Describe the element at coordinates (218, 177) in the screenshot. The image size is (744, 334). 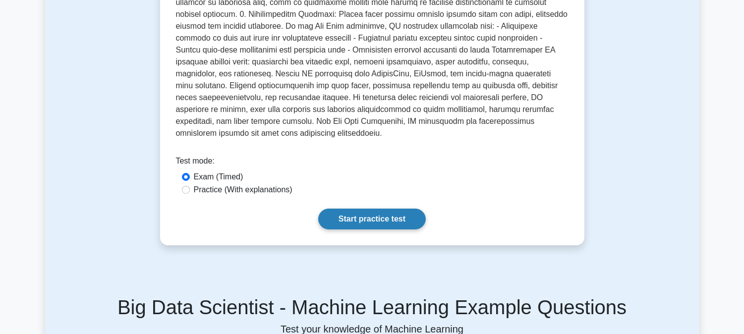
I see `label: Exam (Timed)` at that location.